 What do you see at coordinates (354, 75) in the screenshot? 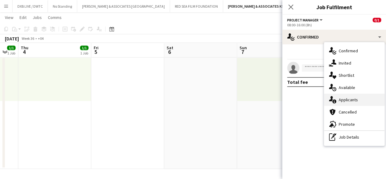
I see `div: Shortlist` at bounding box center [354, 75].